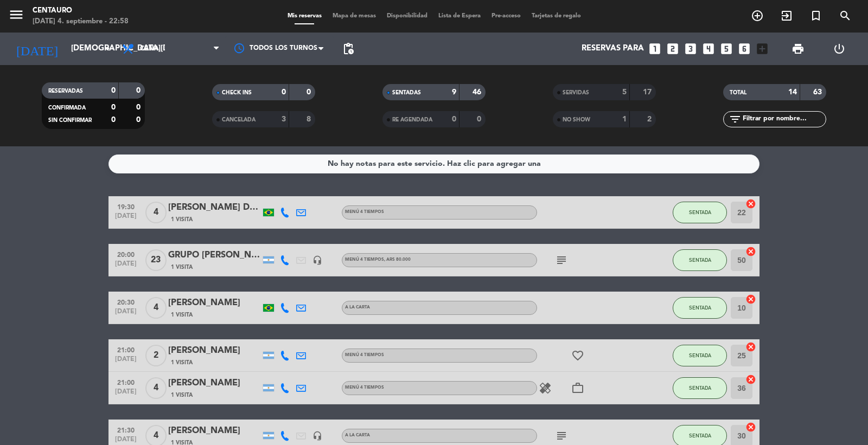  What do you see at coordinates (357, 307) in the screenshot?
I see `span: A LA CARTA` at bounding box center [357, 307].